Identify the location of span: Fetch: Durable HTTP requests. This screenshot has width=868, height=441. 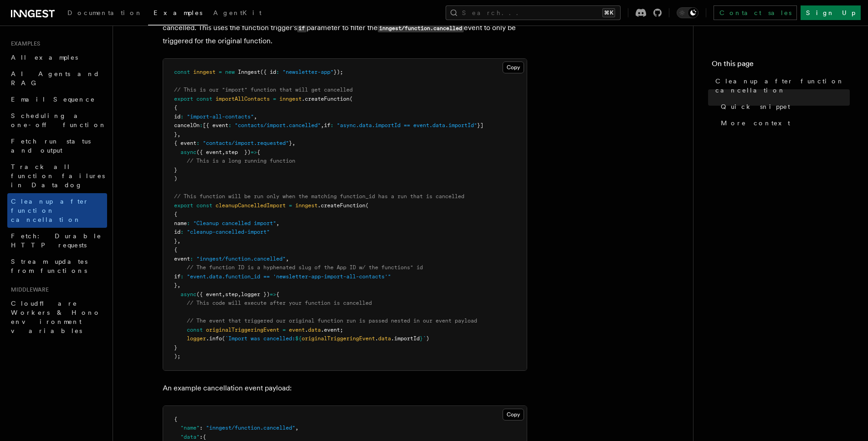
(56, 240).